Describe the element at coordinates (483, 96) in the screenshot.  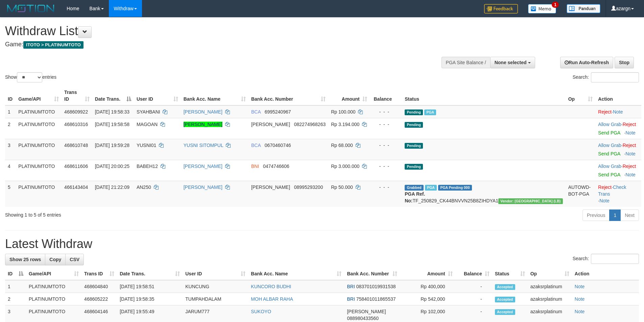
I see `th: Status` at that location.